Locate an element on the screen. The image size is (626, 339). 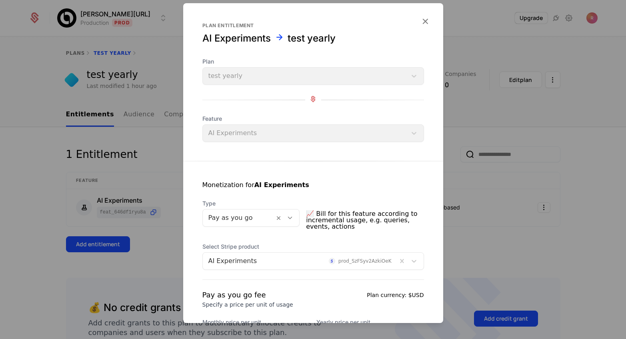
span: $USD is located at coordinates (416, 295).